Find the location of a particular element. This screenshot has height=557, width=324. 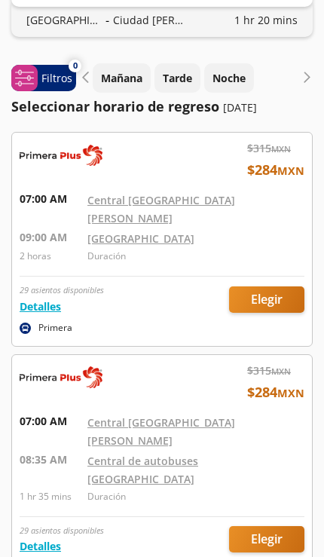

p: Tarde is located at coordinates (177, 78).